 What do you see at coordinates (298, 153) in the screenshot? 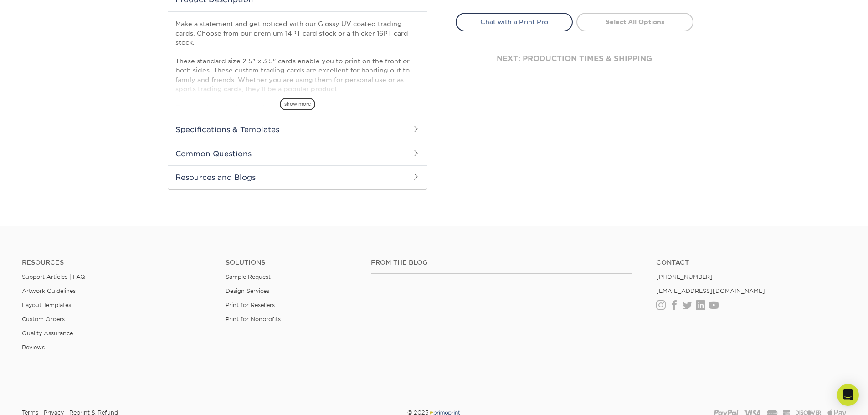
I see `h2: Common Questions` at bounding box center [298, 153].